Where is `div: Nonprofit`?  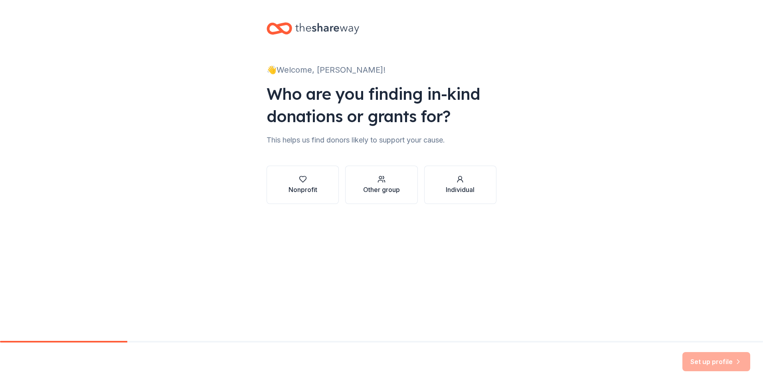
div: Nonprofit is located at coordinates (303, 189).